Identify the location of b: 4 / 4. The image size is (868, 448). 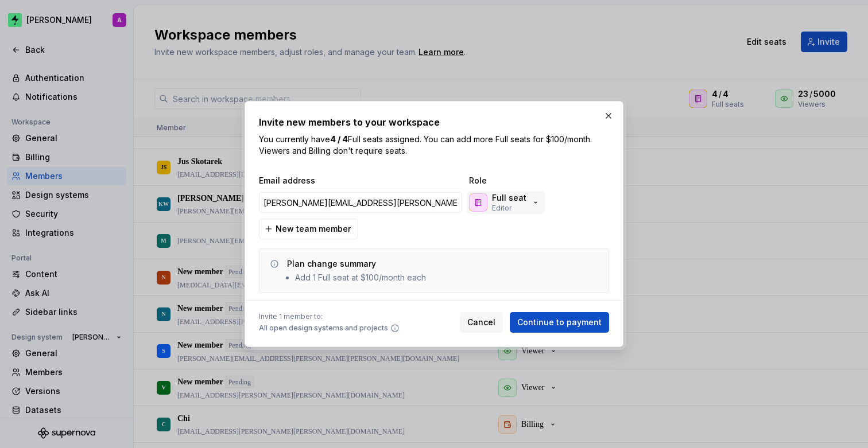
(339, 139).